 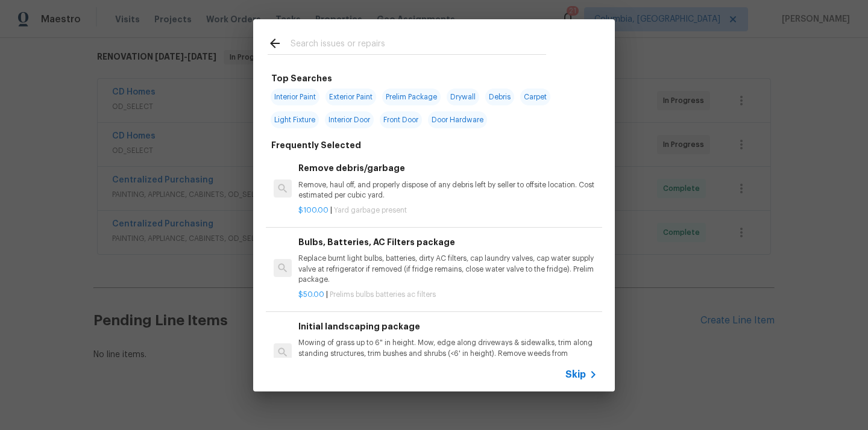 What do you see at coordinates (411, 97) in the screenshot?
I see `span: Prelim Package` at bounding box center [411, 97].